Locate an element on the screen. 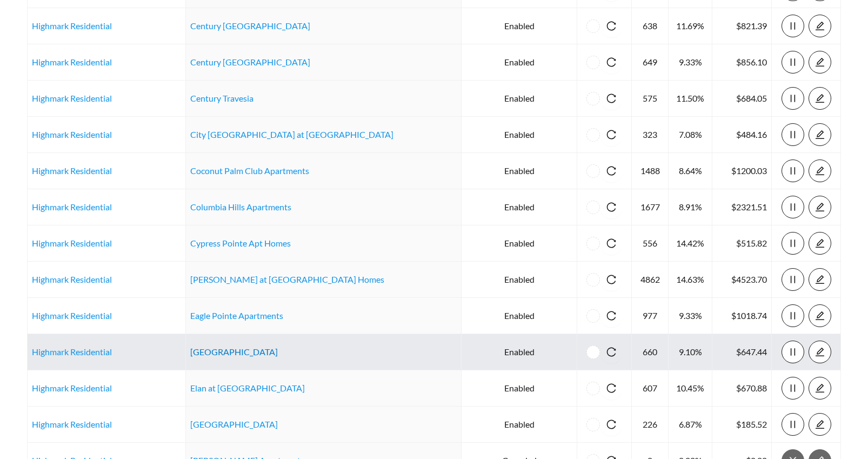 Image resolution: width=868 pixels, height=459 pixels. td: $484.16 is located at coordinates (742, 135).